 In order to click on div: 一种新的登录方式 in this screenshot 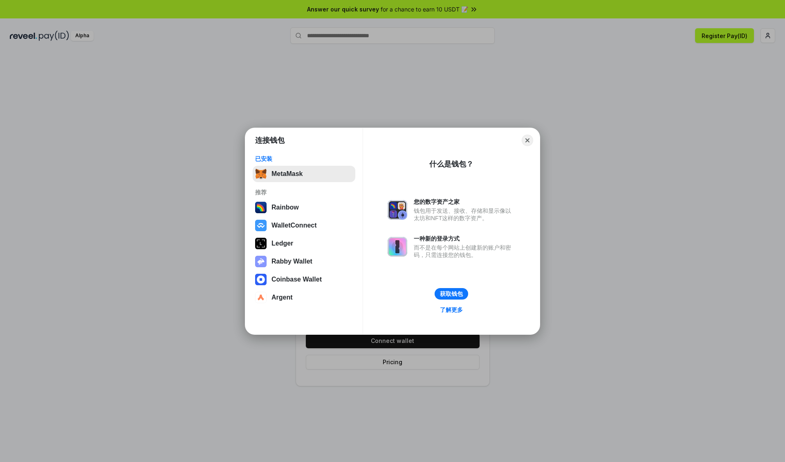, I will do `click(464, 238)`.